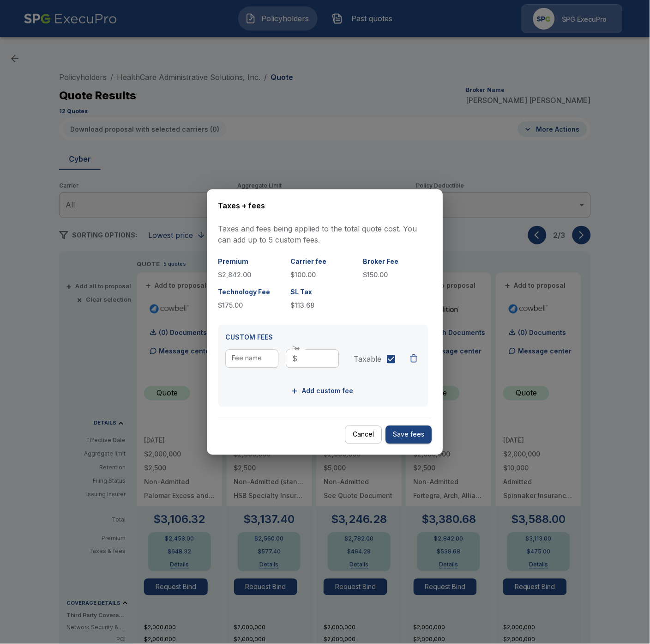  I want to click on p: $175.00, so click(251, 305).